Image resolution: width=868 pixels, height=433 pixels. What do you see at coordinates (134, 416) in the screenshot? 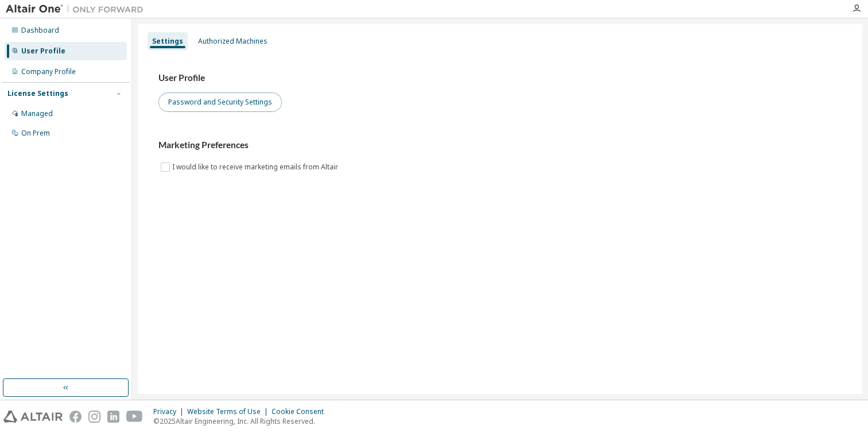
I see `img: youtube.svg` at bounding box center [134, 416].